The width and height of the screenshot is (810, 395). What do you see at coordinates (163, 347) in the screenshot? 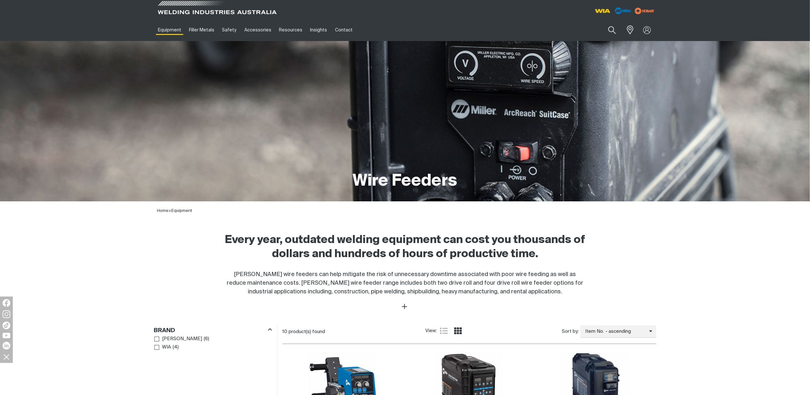
I see `a: WIA` at bounding box center [163, 347].